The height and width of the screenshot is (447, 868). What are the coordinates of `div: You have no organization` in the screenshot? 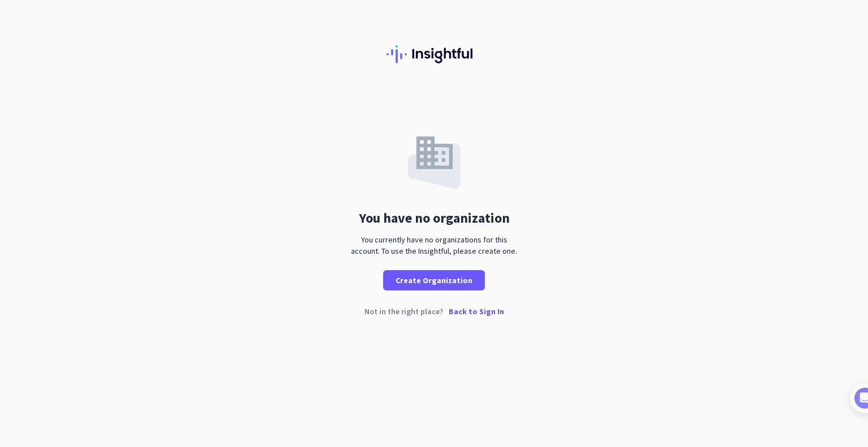 It's located at (434, 218).